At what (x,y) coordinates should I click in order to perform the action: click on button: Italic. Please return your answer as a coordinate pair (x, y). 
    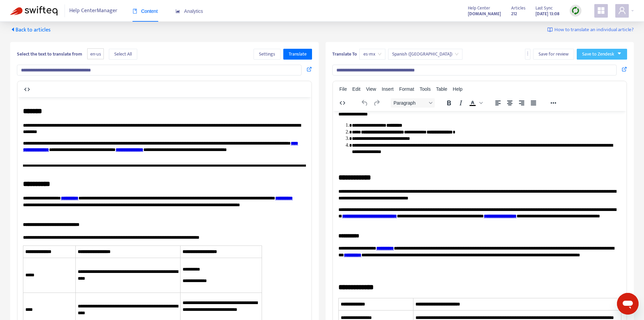
    Looking at the image, I should click on (461, 103).